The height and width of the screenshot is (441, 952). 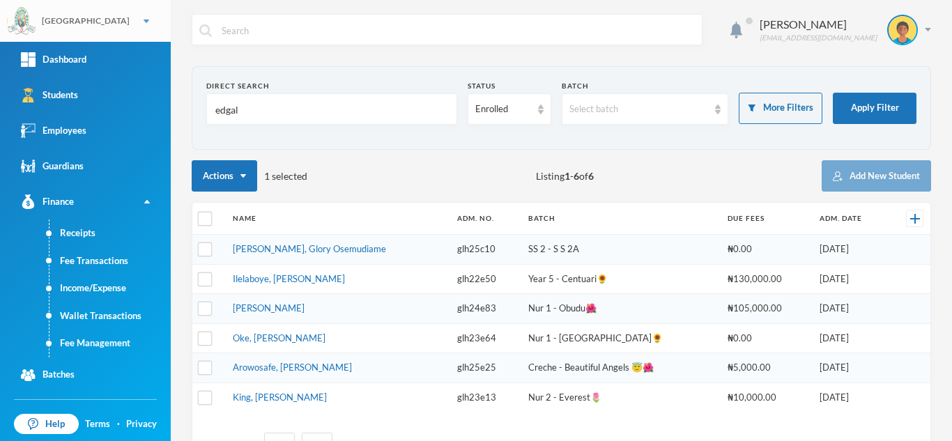 What do you see at coordinates (621, 309) in the screenshot?
I see `td: Nur 1 - Obudu🌺` at bounding box center [621, 309].